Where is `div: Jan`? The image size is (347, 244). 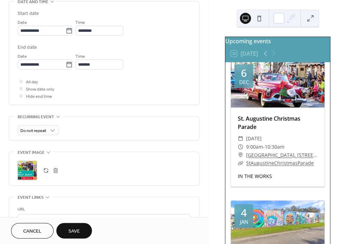
div: Jan is located at coordinates (244, 222).